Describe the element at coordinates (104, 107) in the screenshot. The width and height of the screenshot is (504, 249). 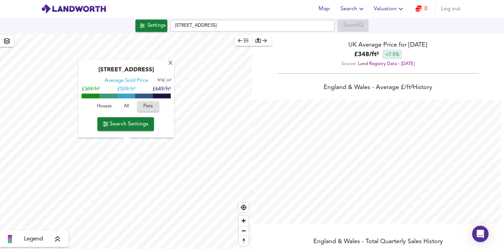
I see `button: Houses` at that location.